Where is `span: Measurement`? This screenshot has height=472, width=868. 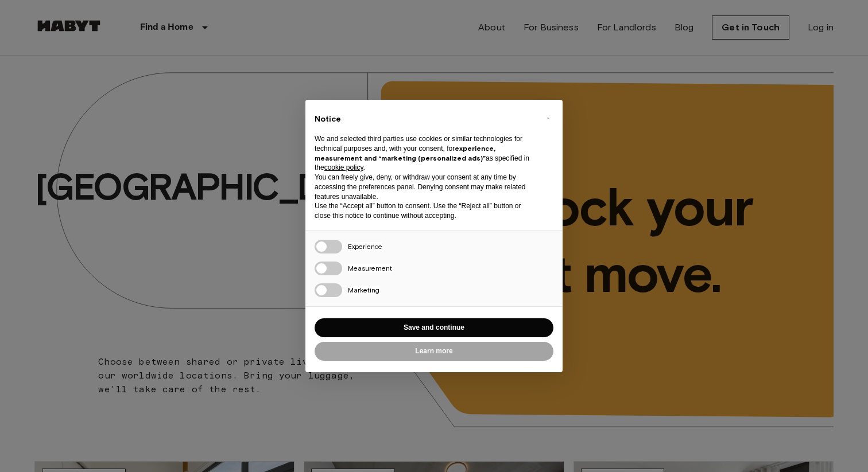 span: Measurement is located at coordinates (370, 268).